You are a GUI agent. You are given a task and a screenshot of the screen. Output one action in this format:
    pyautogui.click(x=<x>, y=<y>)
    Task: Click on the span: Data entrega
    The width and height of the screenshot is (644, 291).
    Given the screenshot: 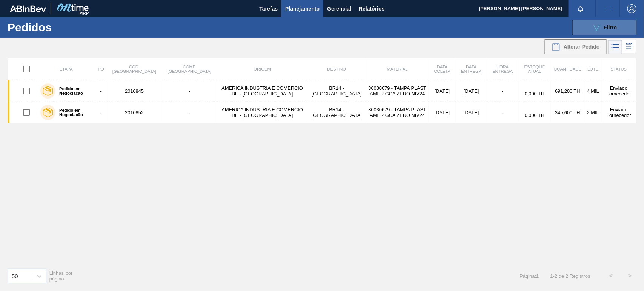 What is the action you would take?
    pyautogui.click(x=471, y=69)
    